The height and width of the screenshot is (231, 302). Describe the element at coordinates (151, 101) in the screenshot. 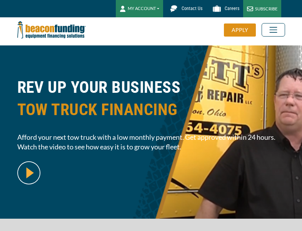

I see `h1: REV UP YOUR BUSINESS` at that location.